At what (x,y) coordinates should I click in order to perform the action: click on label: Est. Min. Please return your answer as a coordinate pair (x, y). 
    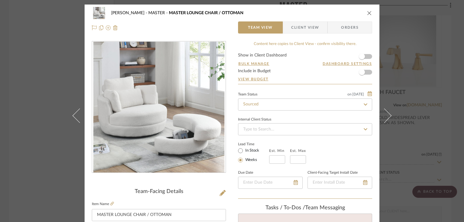
    Looking at the image, I should click on (277, 151).